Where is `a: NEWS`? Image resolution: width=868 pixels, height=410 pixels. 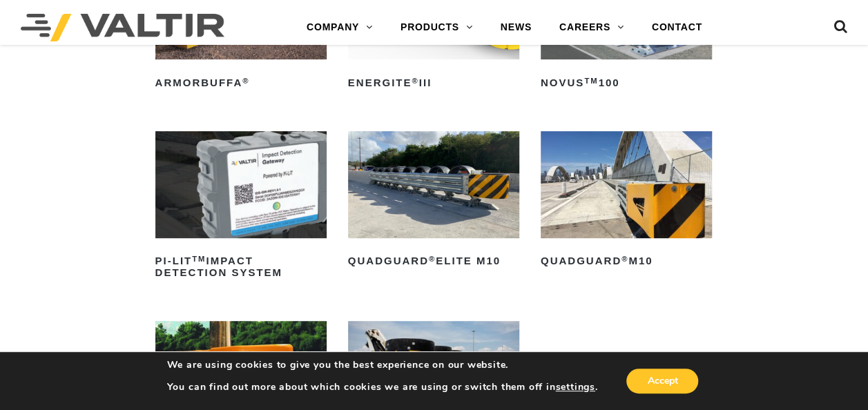 a: NEWS is located at coordinates (516, 28).